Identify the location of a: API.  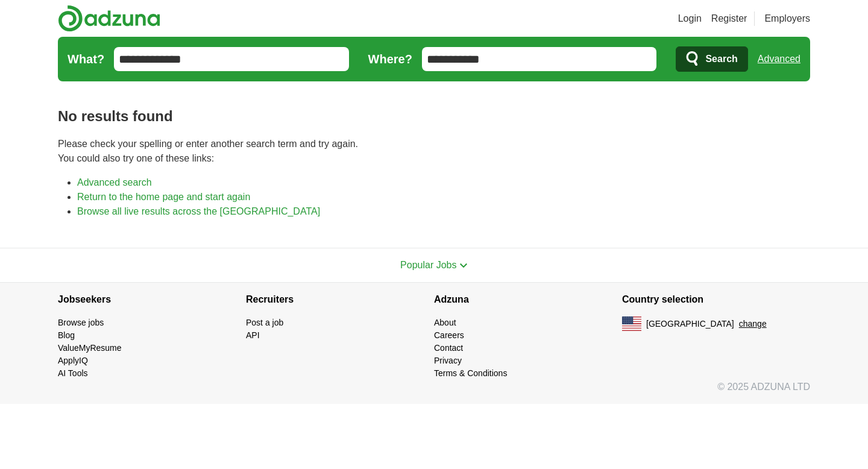
(253, 335).